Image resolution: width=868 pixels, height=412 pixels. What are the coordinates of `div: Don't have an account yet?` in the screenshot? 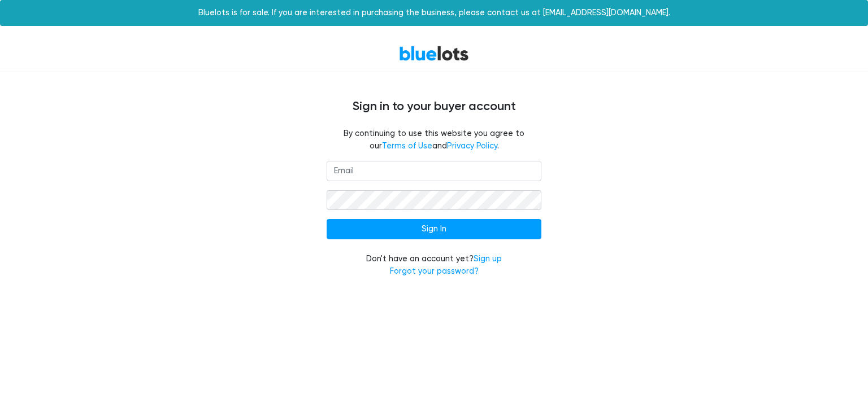 It's located at (434, 265).